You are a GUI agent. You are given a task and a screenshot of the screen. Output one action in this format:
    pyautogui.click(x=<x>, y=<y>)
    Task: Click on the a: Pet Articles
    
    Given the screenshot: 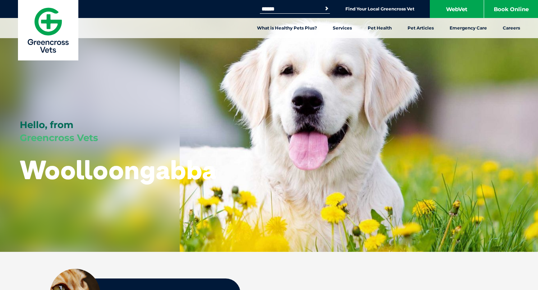 What is the action you would take?
    pyautogui.click(x=420, y=28)
    